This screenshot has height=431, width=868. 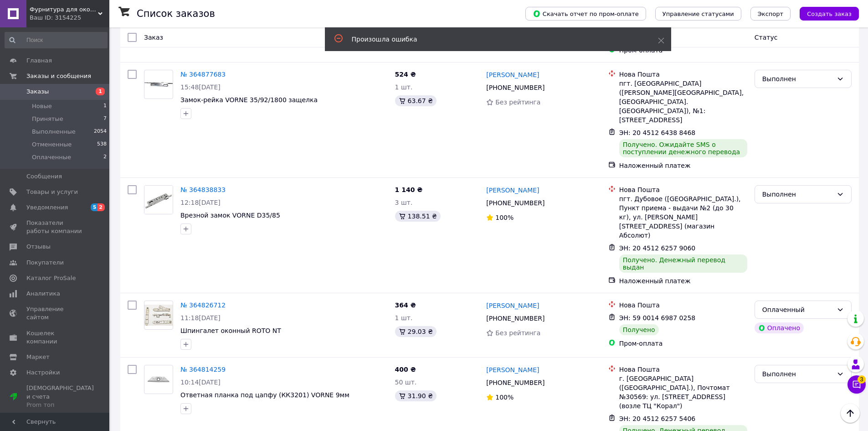 I want to click on span: Замок-рейка VORNE 35/92/1800 защелка, so click(x=249, y=100).